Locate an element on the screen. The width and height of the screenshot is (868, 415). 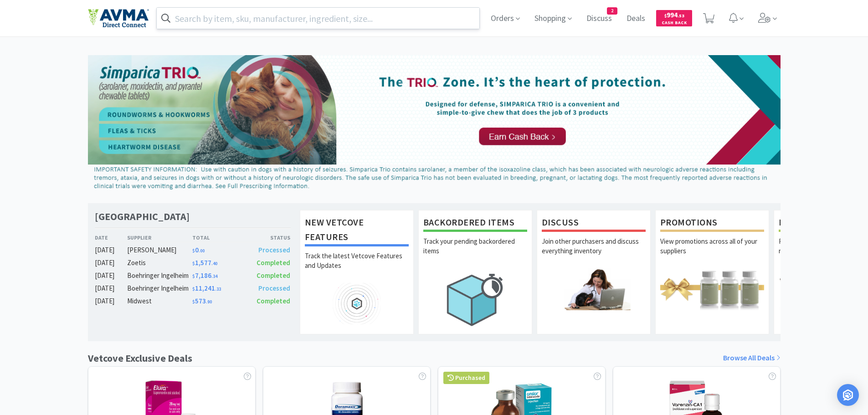
span: 0 is located at coordinates (198, 250).